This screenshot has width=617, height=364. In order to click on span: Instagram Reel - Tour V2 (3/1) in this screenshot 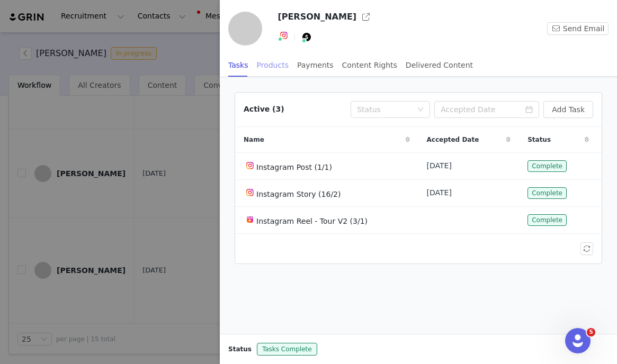, I will do `click(312, 221)`.